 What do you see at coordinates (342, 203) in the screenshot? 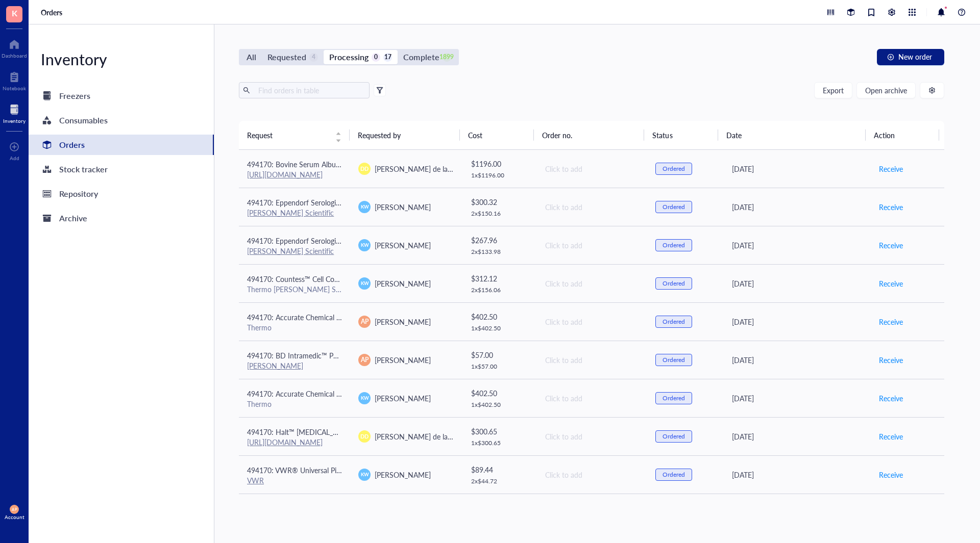
I see `span: 494170: Eppendorf Serological Pipettes (10mL), Case of 400` at bounding box center [342, 203].